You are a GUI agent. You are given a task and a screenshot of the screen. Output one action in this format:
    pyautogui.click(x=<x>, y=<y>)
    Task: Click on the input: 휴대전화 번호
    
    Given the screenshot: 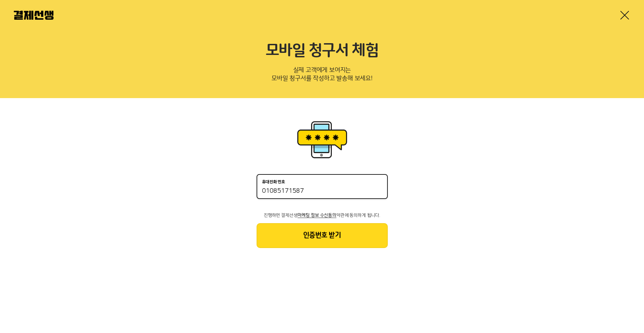 What is the action you would take?
    pyautogui.click(x=322, y=191)
    